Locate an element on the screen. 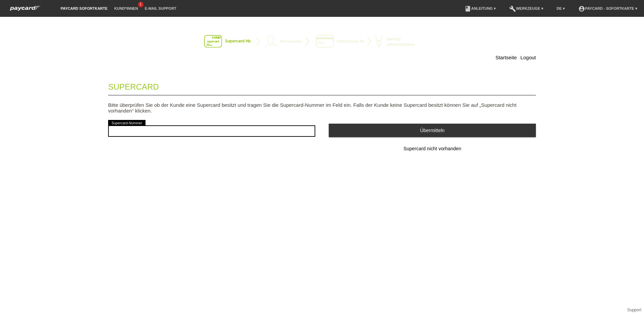 This screenshot has width=644, height=314. span: Übermitteln is located at coordinates (433, 131).